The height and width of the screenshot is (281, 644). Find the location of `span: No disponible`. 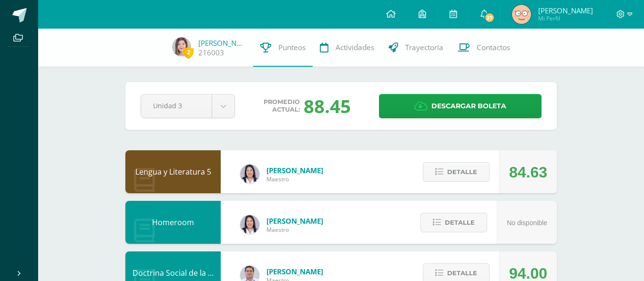

span: No disponible is located at coordinates (527, 223).